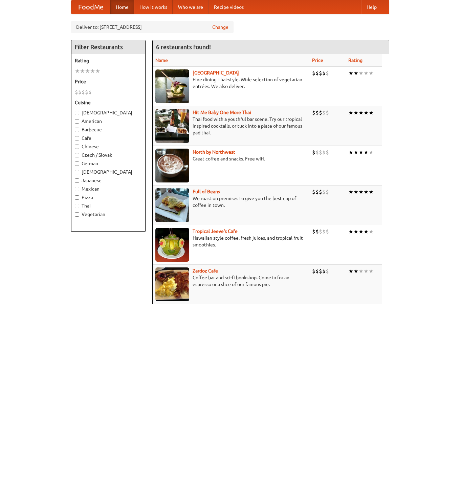 This screenshot has height=479, width=460. Describe the element at coordinates (122, 7) in the screenshot. I see `a: Home` at that location.